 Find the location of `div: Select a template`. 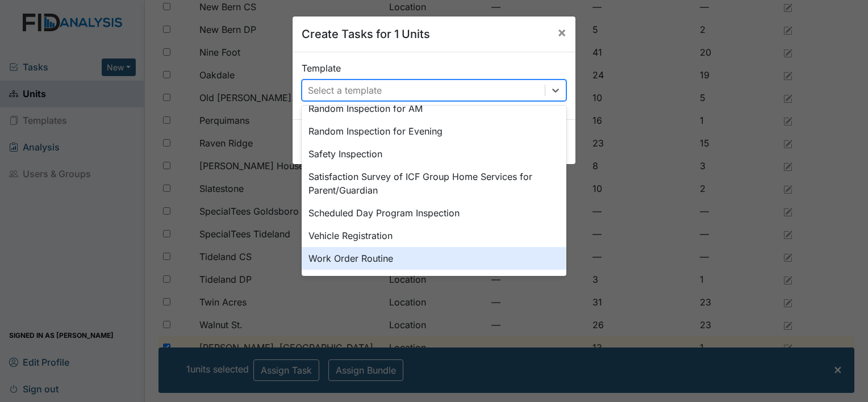

div: Select a template is located at coordinates (345, 90).